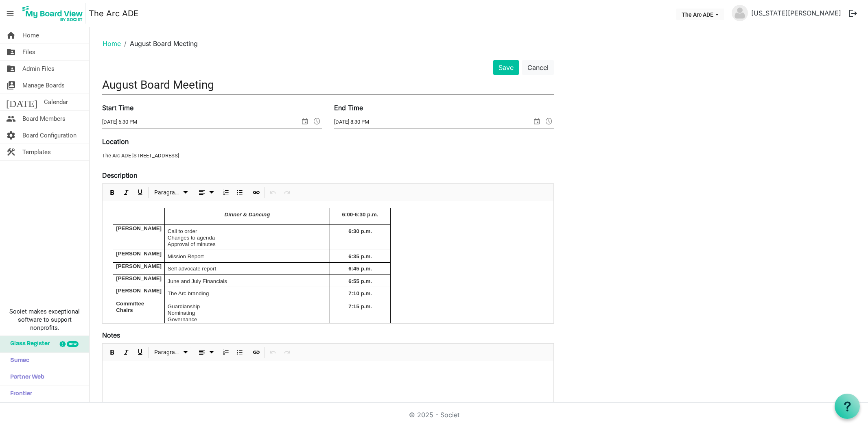  Describe the element at coordinates (185, 256) in the screenshot. I see `span: Mission Report` at that location.